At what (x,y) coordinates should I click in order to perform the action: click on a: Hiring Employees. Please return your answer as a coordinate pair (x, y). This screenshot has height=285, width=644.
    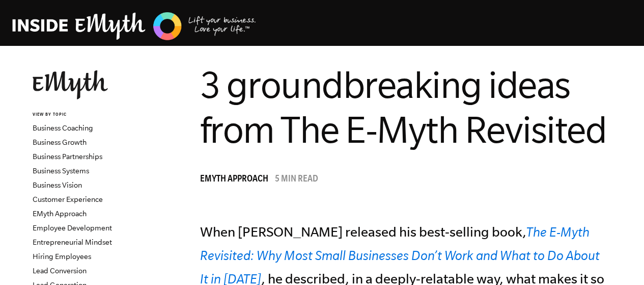
    Looking at the image, I should click on (62, 256).